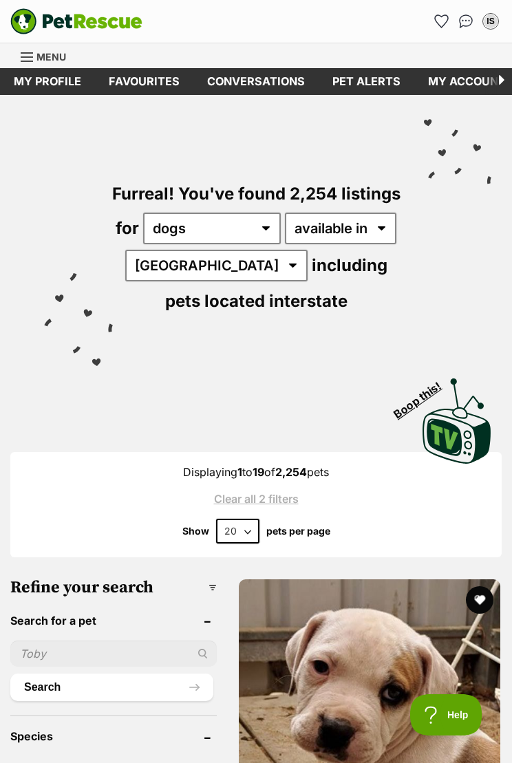 The image size is (512, 763). Describe the element at coordinates (256, 499) in the screenshot. I see `a: Clear all 2 filters` at that location.